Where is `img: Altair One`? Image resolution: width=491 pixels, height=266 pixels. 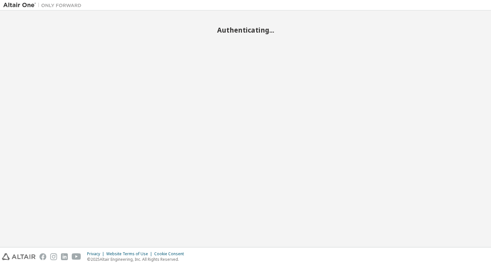
img: Altair One is located at coordinates (44, 5).